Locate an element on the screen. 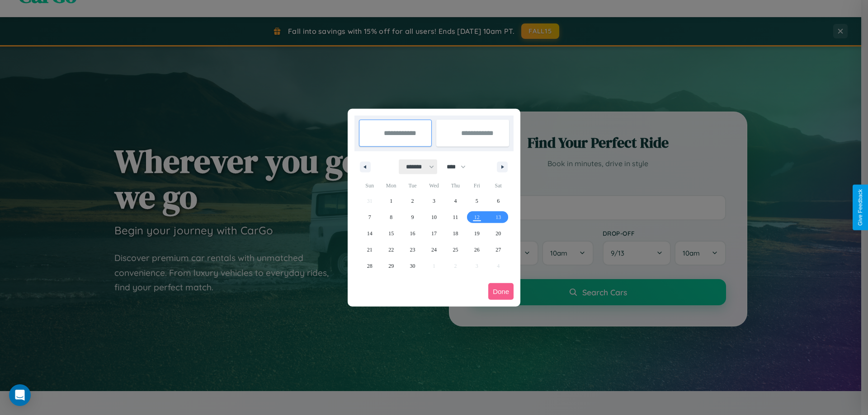 The height and width of the screenshot is (415, 868). button: 11 is located at coordinates (455, 217).